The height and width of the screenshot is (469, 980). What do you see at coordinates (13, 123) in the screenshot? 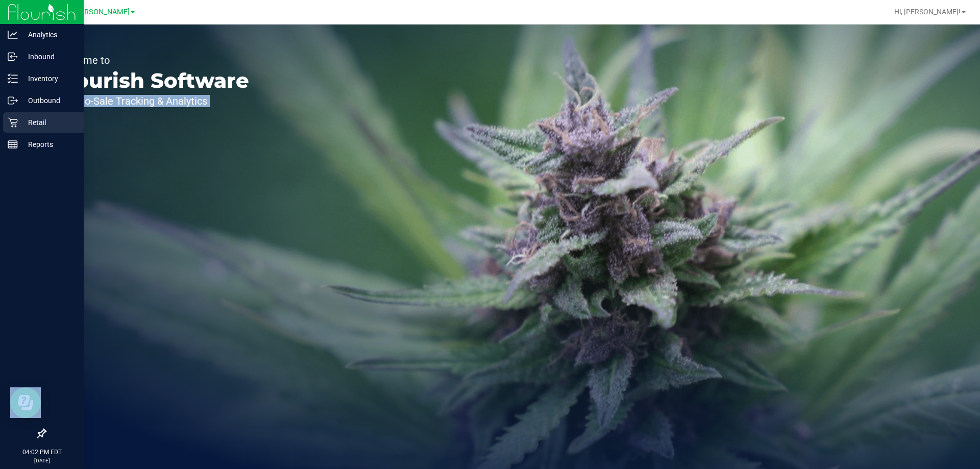
I see `inline-svg: Retail` at bounding box center [13, 123].